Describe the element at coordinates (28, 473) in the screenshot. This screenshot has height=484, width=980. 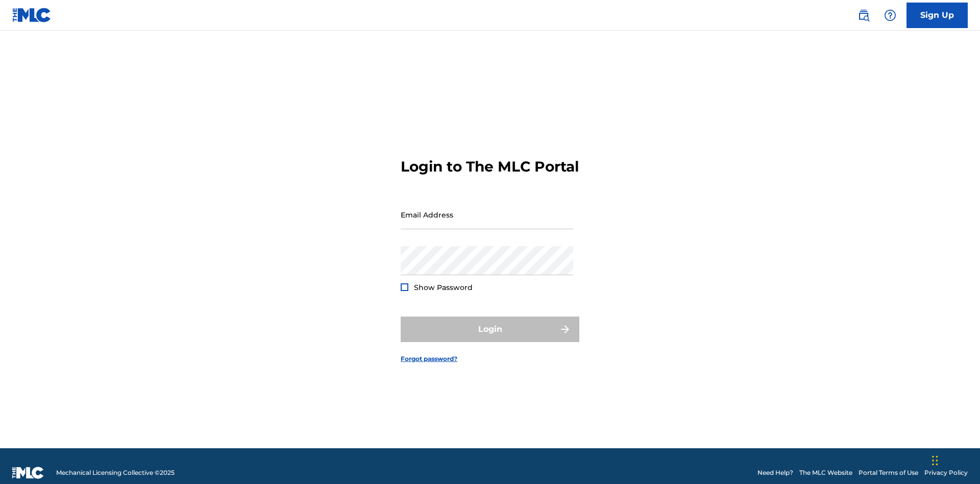
I see `img: logo` at that location.